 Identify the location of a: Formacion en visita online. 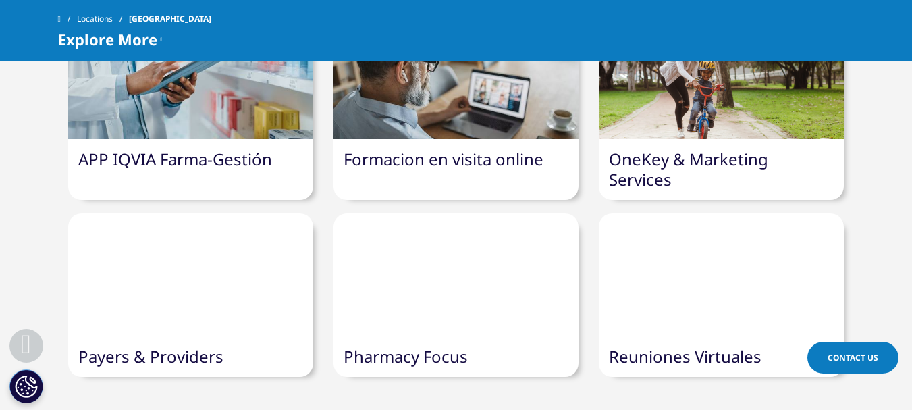
(444, 159).